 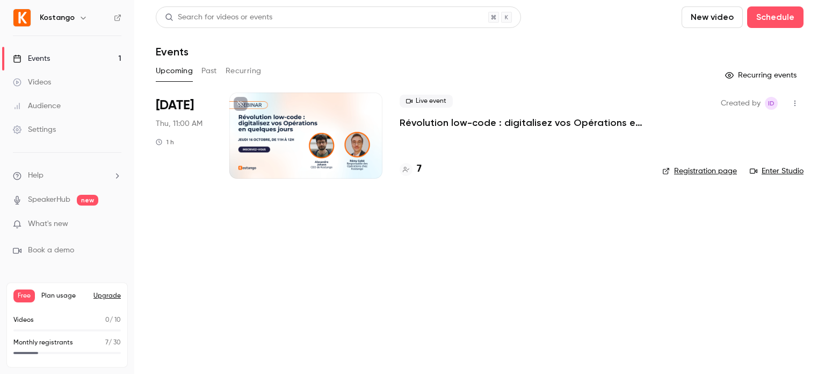 I want to click on button: New video, so click(x=713, y=17).